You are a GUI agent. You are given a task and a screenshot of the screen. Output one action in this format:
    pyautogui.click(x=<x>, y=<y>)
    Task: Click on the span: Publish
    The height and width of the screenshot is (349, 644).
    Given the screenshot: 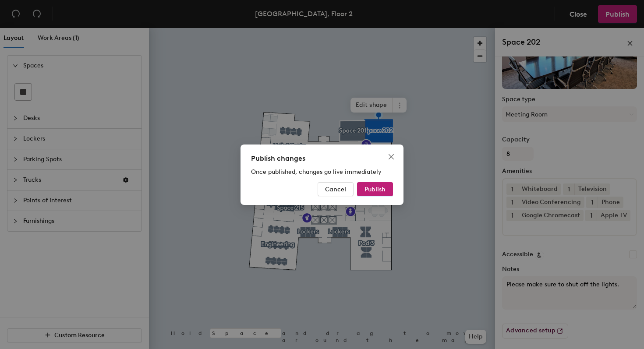 What is the action you would take?
    pyautogui.click(x=375, y=189)
    